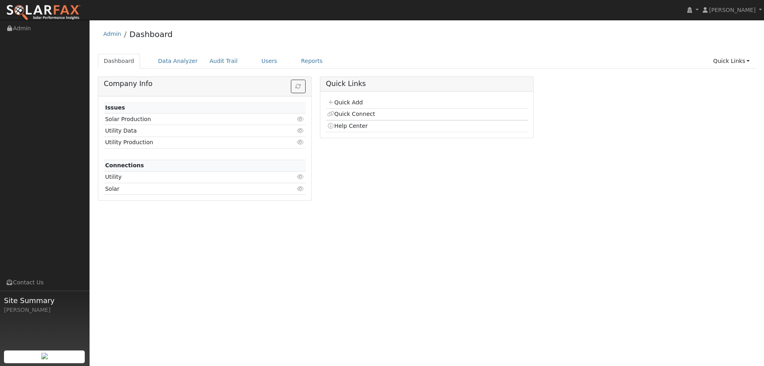  I want to click on strong: Connections, so click(125, 165).